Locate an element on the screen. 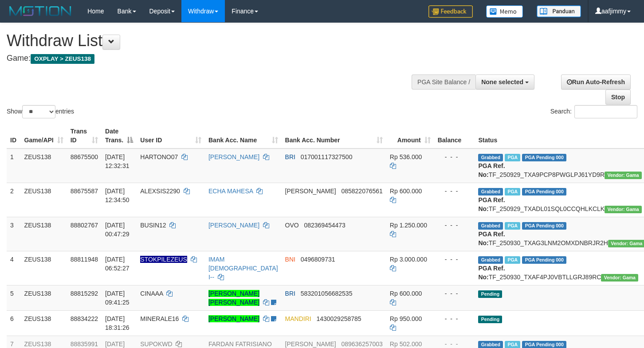  div: PGA Site Balance / is located at coordinates (444, 82).